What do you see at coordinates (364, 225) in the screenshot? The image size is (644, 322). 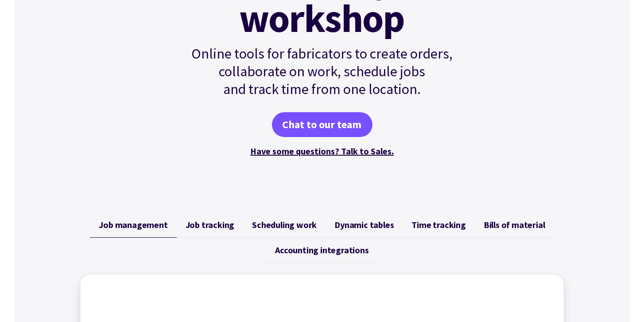 I see `span: Dynamic tables` at bounding box center [364, 225].